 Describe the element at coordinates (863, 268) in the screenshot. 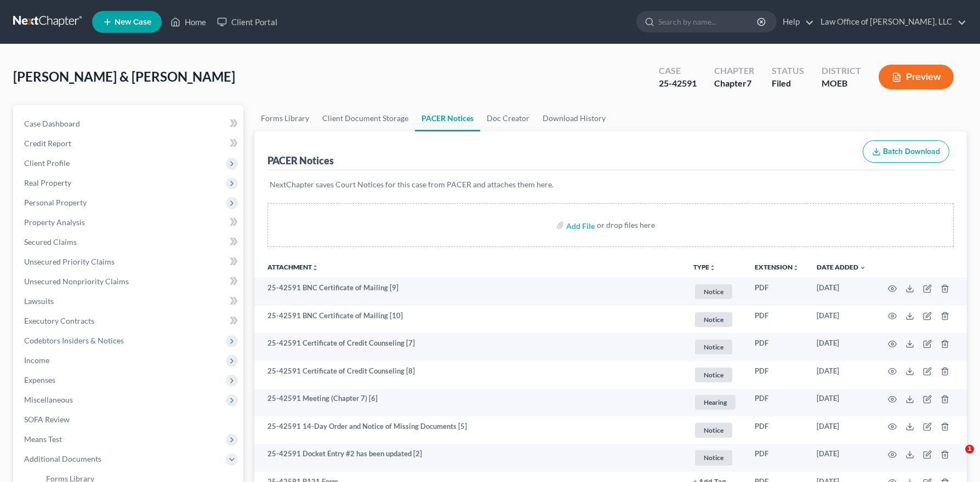

I see `i: expand_more` at that location.